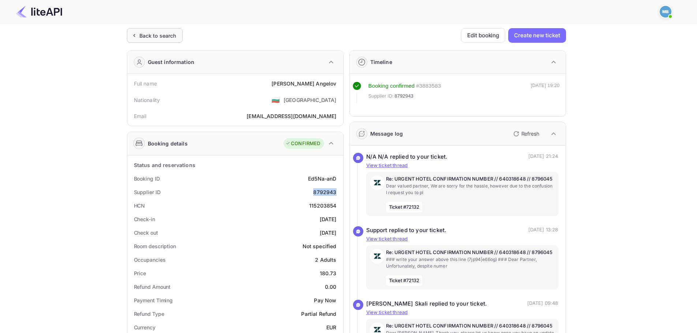  What do you see at coordinates (665, 12) in the screenshot?
I see `img: Mohcine Belkhir` at bounding box center [665, 12].